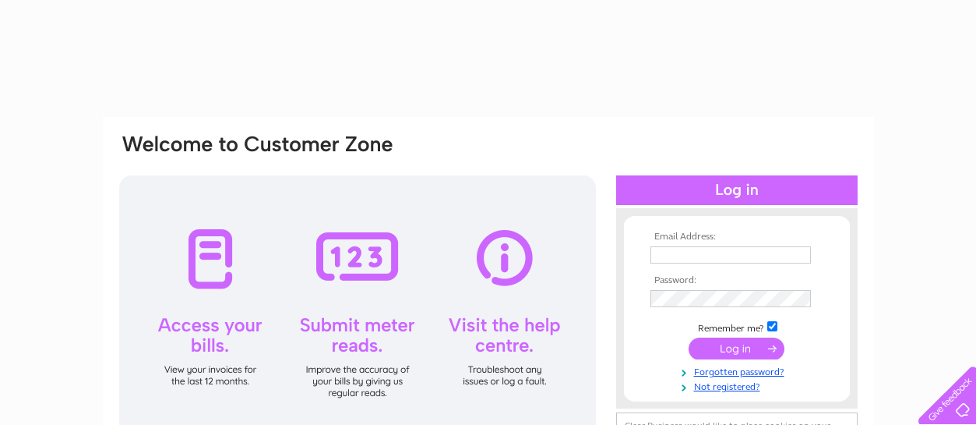 The width and height of the screenshot is (976, 425). I want to click on td: Remember me?, so click(737, 326).